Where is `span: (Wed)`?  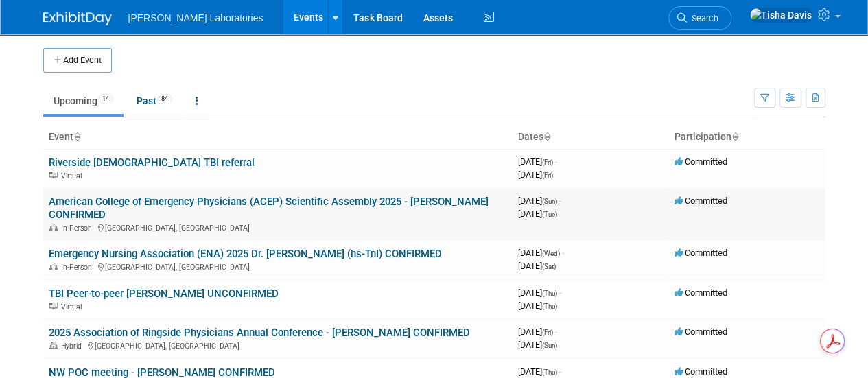
span: (Wed) is located at coordinates (551, 253).